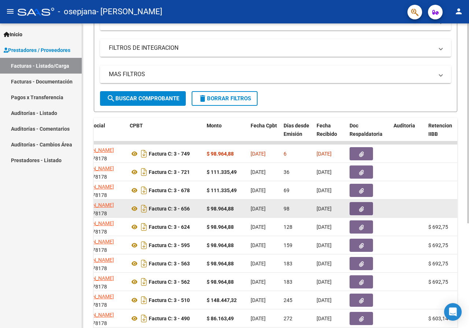 Image resolution: width=469 pixels, height=328 pixels. Describe the element at coordinates (169, 227) in the screenshot. I see `strong: Factura C: 3 - 624` at that location.